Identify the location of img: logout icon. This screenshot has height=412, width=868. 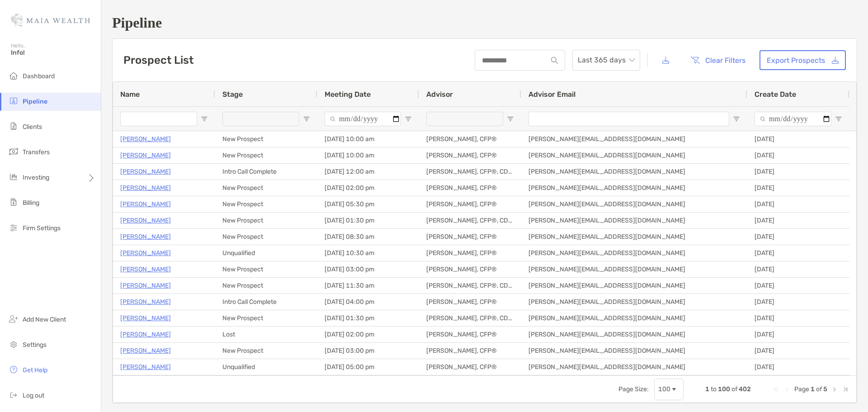
(13, 395).